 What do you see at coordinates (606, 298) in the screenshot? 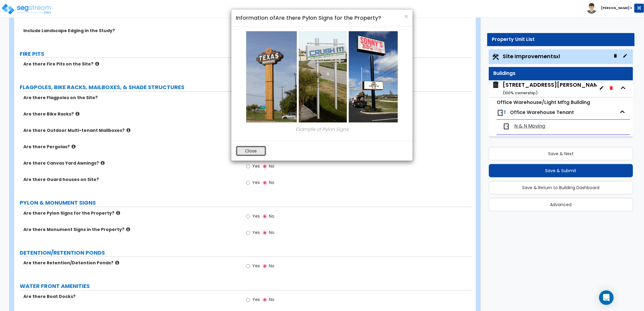
I see `div: Open Intercom Messenger` at bounding box center [606, 298].